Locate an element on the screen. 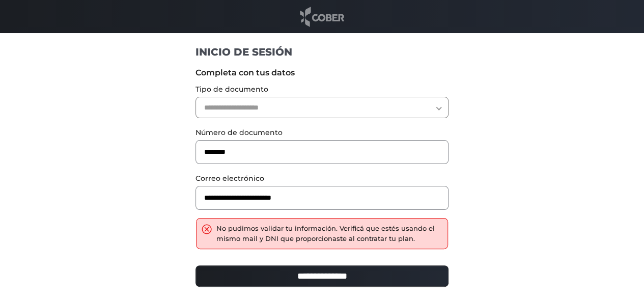  label: Completa con tus datos is located at coordinates (322, 73).